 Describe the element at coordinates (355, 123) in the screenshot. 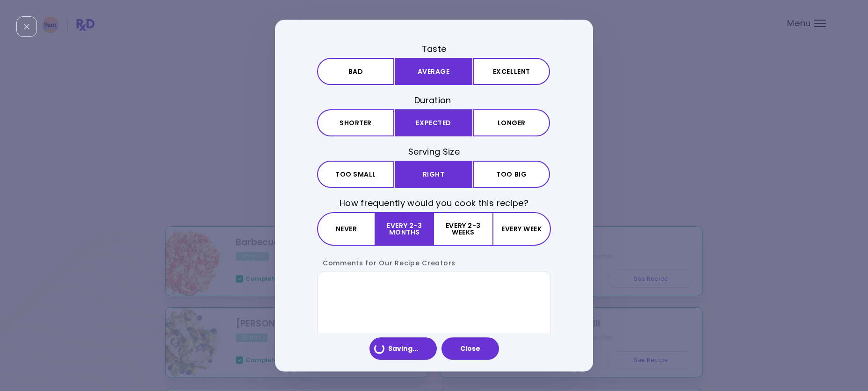

I see `button: Shorter` at that location.